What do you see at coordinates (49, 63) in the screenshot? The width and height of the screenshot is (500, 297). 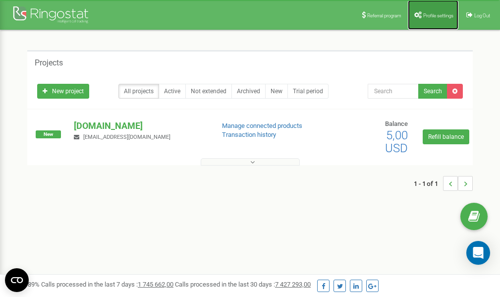 I see `h5: Projects` at bounding box center [49, 63].